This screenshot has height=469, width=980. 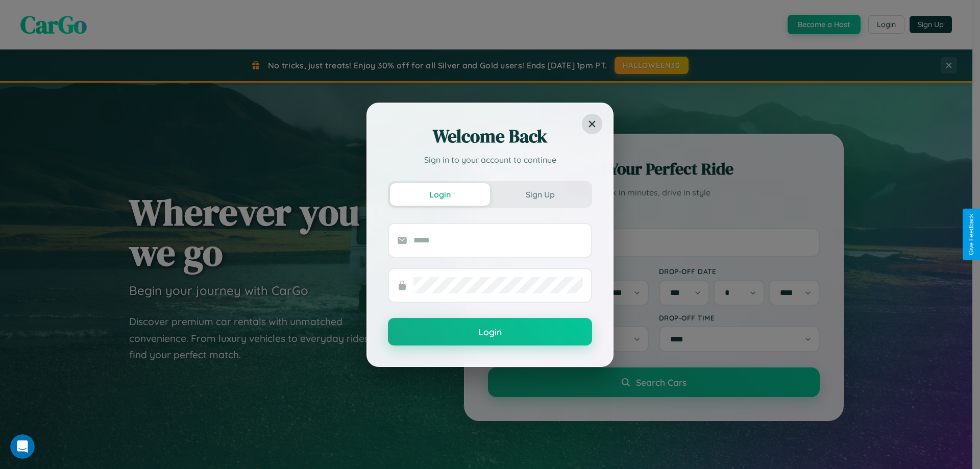 I want to click on div: Give Feedback, so click(x=972, y=234).